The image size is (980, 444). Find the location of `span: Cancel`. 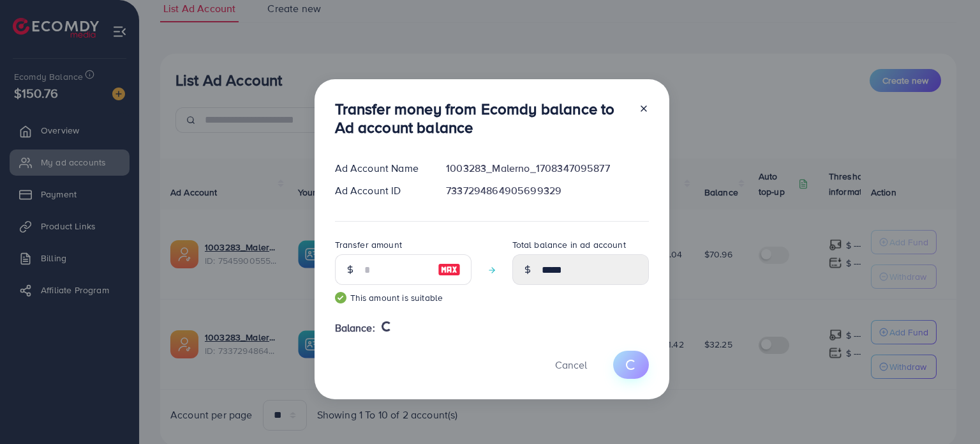

span: Cancel is located at coordinates (571, 365).